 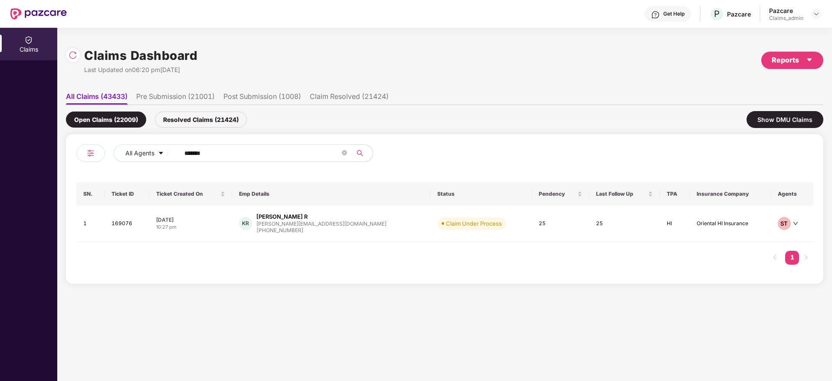 What do you see at coordinates (127, 224) in the screenshot?
I see `td: 169076` at bounding box center [127, 224].